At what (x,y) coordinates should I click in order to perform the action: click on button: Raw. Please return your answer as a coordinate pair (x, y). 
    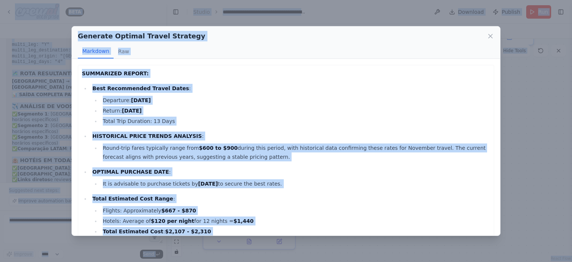
    Looking at the image, I should click on (123, 51).